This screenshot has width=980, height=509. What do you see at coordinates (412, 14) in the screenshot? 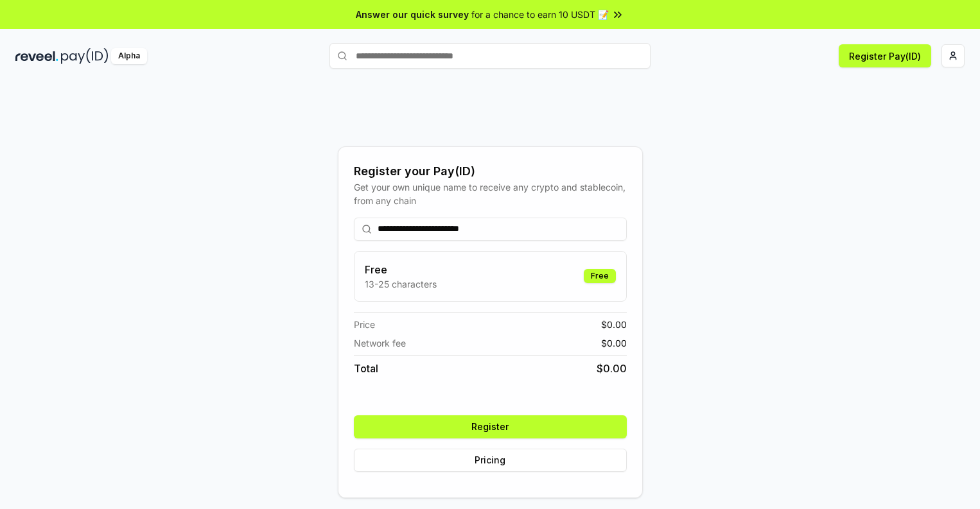
I see `span: Answer our quick survey` at bounding box center [412, 14].